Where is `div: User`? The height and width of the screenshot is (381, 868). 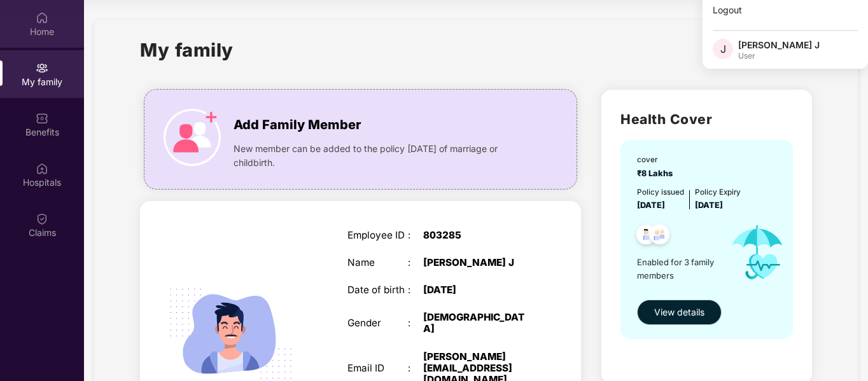 div: User is located at coordinates (779, 56).